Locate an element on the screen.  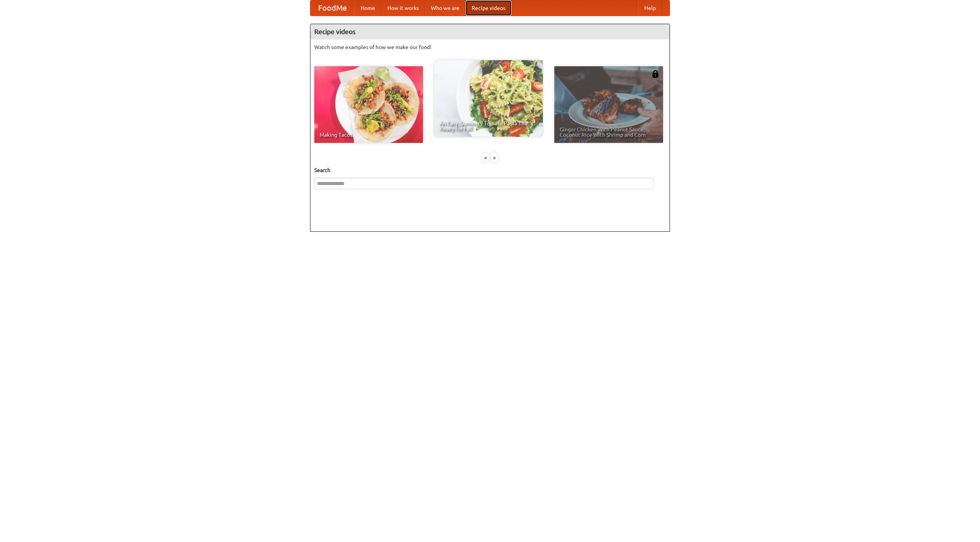
img: 483408.png is located at coordinates (655, 74).